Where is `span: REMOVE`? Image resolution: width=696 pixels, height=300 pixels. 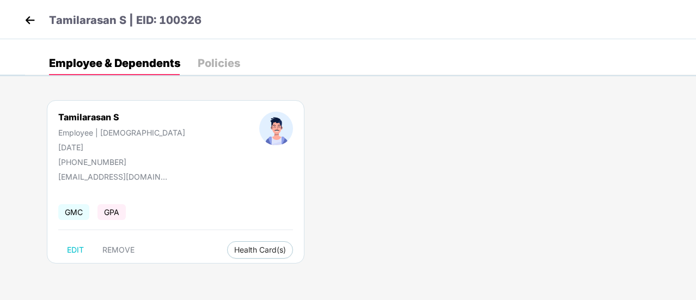 span: REMOVE is located at coordinates (118, 250).